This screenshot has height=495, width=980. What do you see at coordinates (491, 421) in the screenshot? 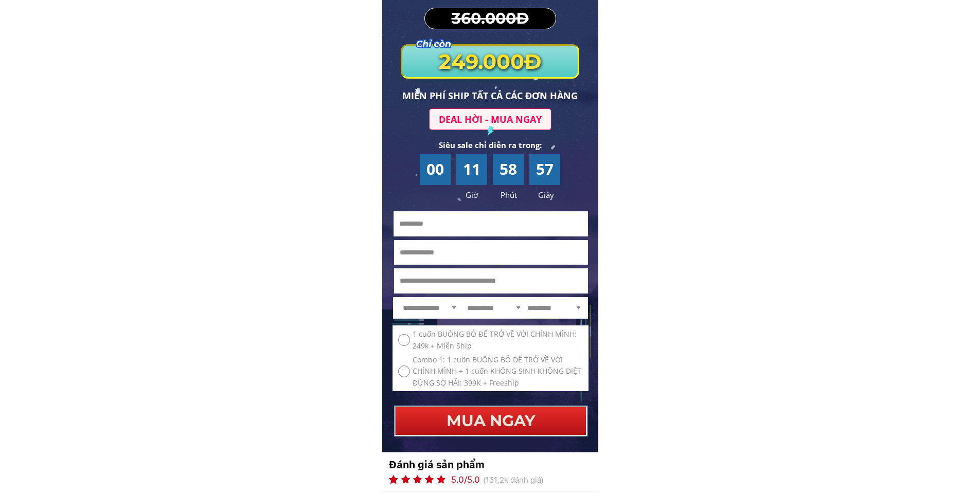
I see `p: MUA NGAY` at bounding box center [491, 421].